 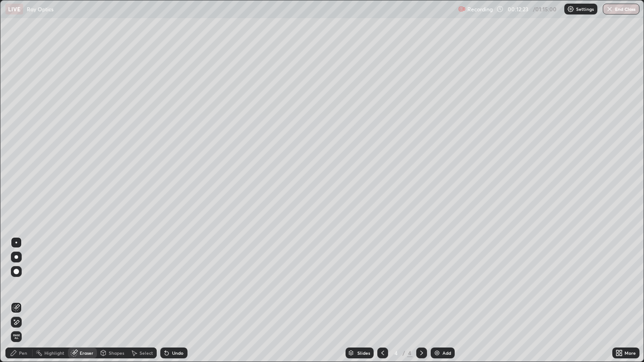 What do you see at coordinates (437, 353) in the screenshot?
I see `img: add-slide-button` at bounding box center [437, 353].